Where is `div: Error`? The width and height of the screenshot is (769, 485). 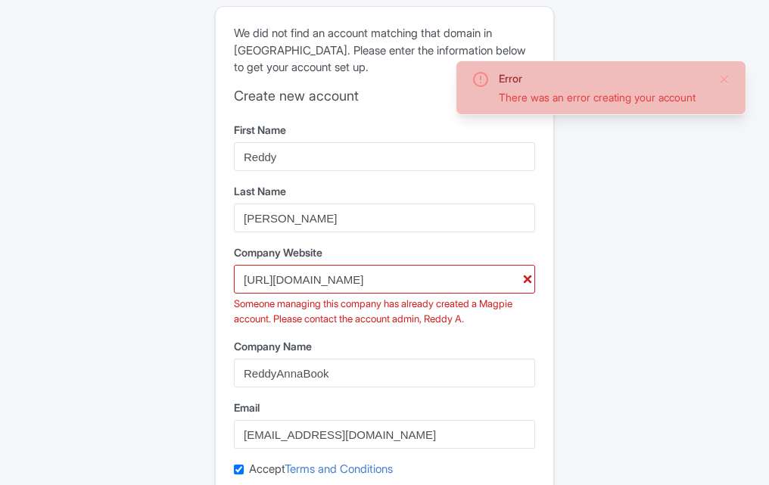 div: Error is located at coordinates (603, 78).